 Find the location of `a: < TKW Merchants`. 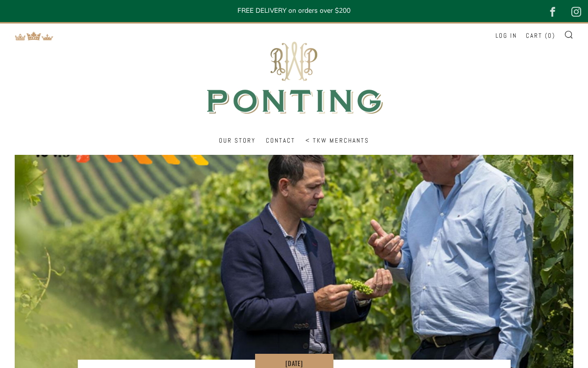

a: < TKW Merchants is located at coordinates (337, 141).